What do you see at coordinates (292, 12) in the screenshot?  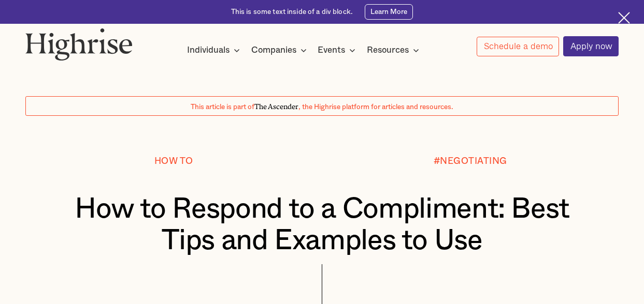 I see `div: This is some text inside of a div block.` at bounding box center [292, 12].